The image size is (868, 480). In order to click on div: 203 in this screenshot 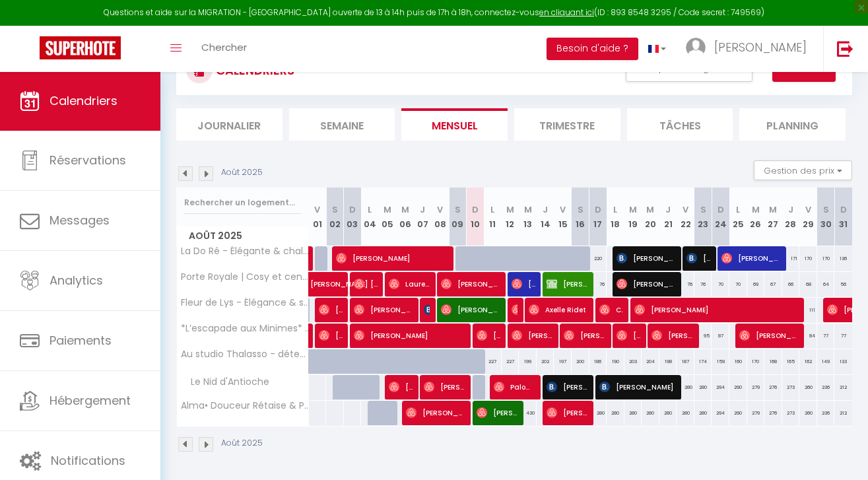, I will do `click(633, 361)`.